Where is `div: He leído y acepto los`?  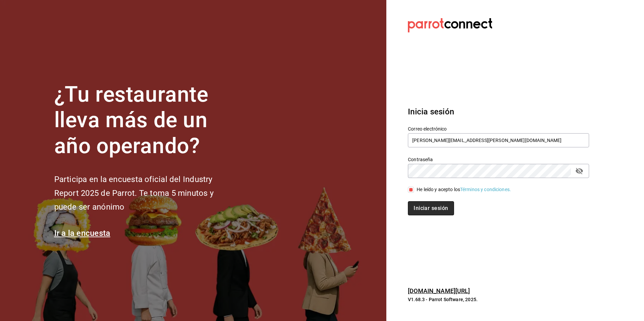
div: He leído y acepto los is located at coordinates (464, 190).